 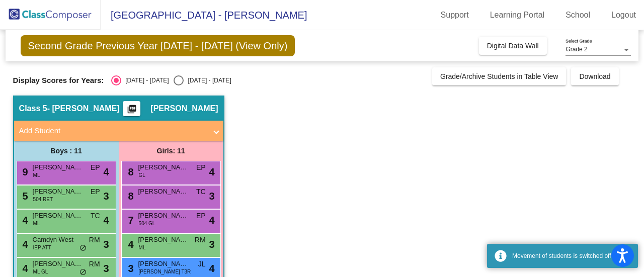 What do you see at coordinates (577, 15) in the screenshot?
I see `a: School` at bounding box center [577, 15].